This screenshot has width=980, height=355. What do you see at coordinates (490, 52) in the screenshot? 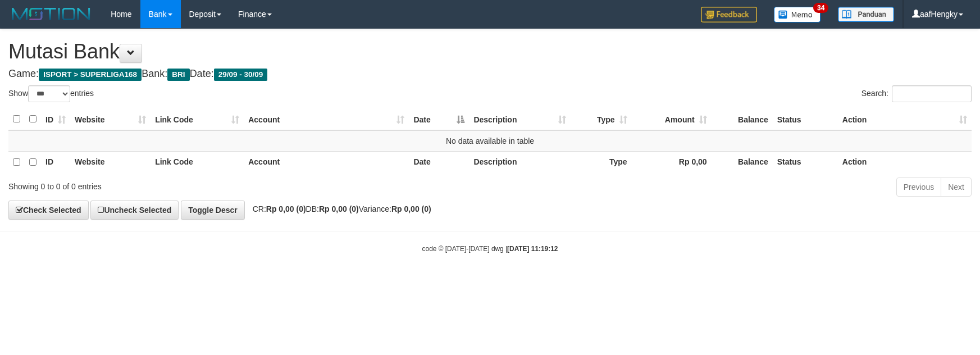
I see `h1: Mutasi Bank` at bounding box center [490, 52].